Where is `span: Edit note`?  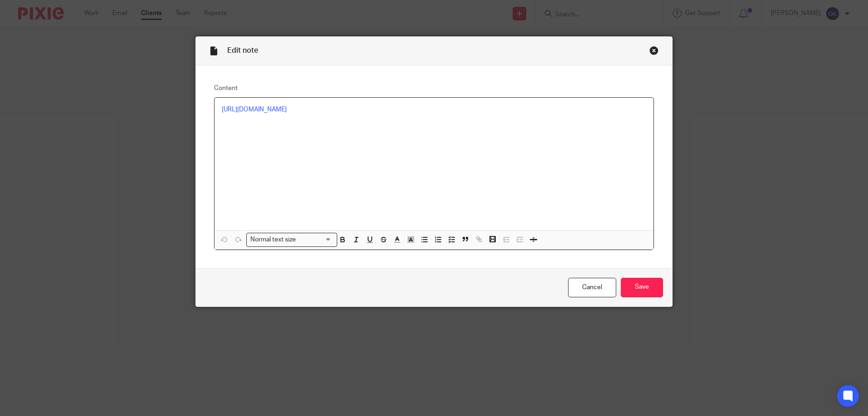 span: Edit note is located at coordinates (243, 50).